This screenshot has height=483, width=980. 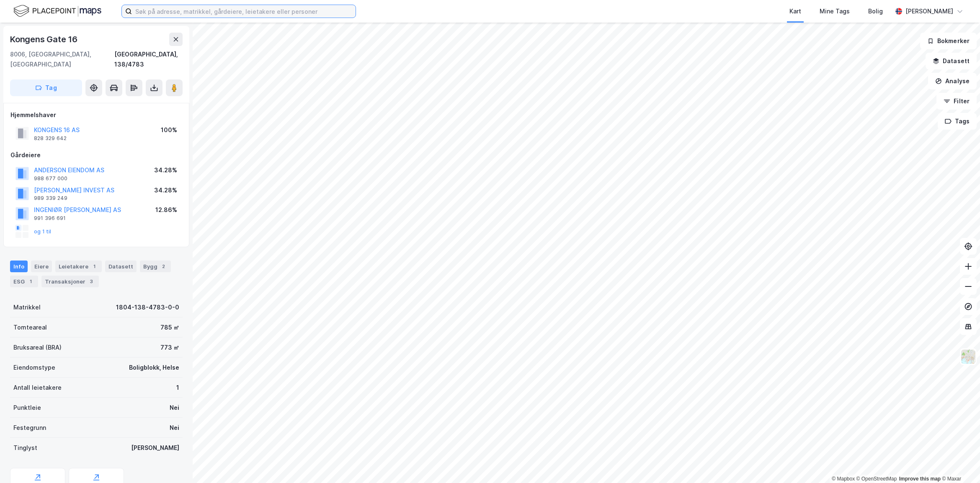 What do you see at coordinates (91, 282) in the screenshot?
I see `div: 3` at bounding box center [91, 282].